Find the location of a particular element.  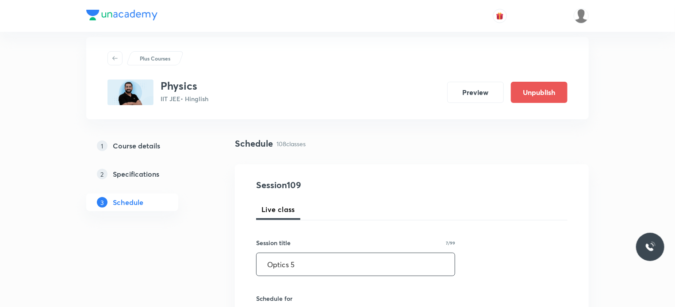

p: 3 is located at coordinates (102, 203).